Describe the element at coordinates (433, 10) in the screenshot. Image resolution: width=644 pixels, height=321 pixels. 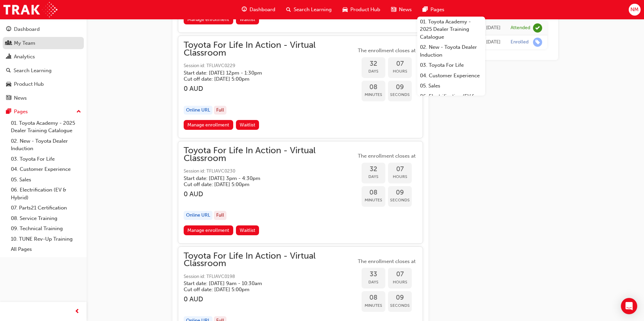
I see `a: pages-iconPages` at that location.